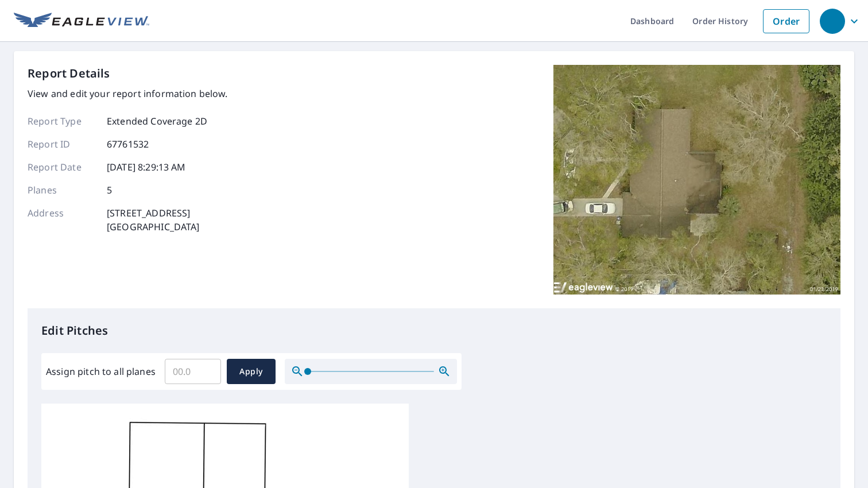 Image resolution: width=868 pixels, height=488 pixels. Describe the element at coordinates (62, 220) in the screenshot. I see `p: Address` at that location.